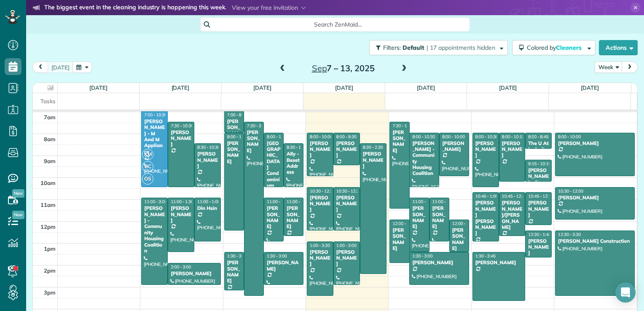 This screenshot has width=644, height=311. I want to click on div: Din Hsin, so click(207, 208).